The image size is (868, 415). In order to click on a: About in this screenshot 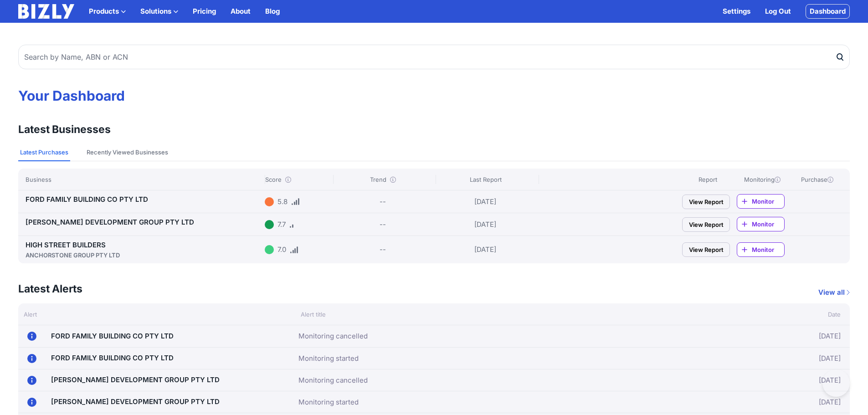, I will do `click(241, 11)`.